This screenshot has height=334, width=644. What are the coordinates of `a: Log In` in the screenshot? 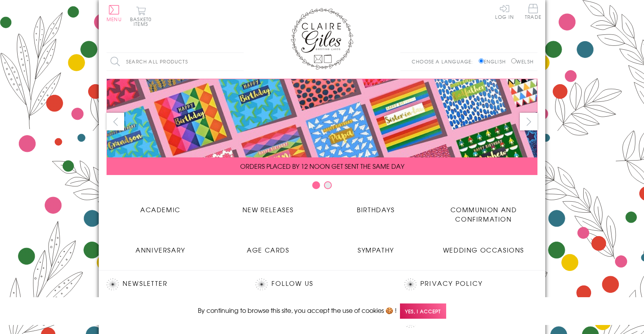 It's located at (505, 11).